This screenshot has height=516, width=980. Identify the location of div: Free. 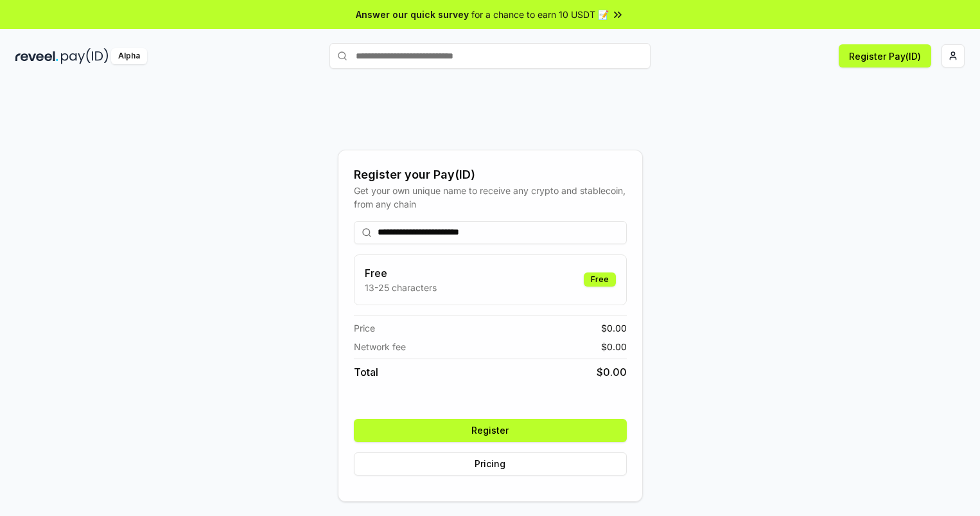
(600, 279).